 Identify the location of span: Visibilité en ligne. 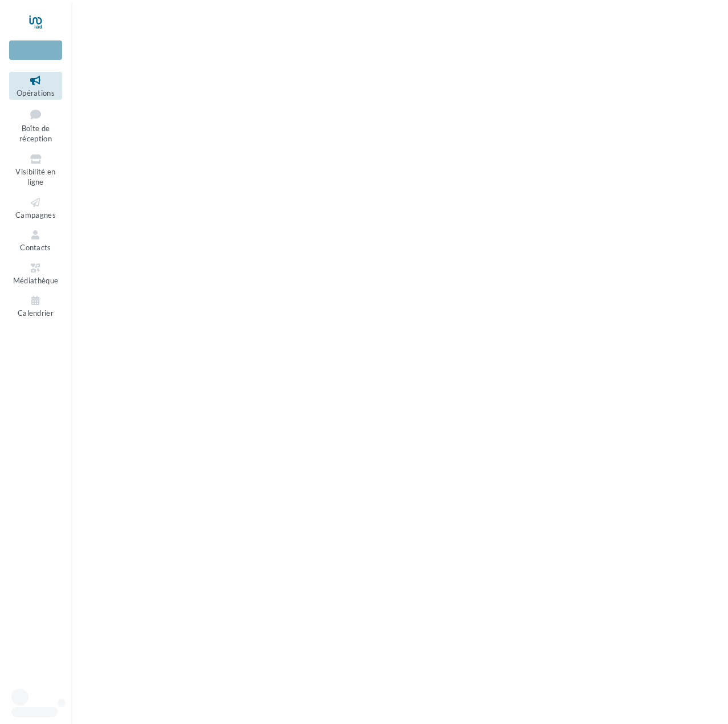
(36, 177).